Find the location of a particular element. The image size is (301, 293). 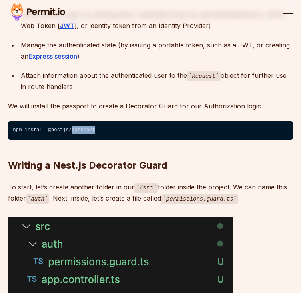

a: Express session is located at coordinates (53, 56).